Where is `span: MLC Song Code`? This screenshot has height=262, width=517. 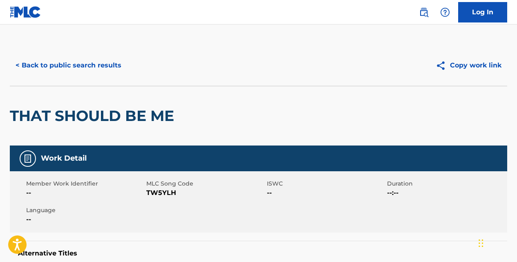
span: MLC Song Code is located at coordinates (205, 183).